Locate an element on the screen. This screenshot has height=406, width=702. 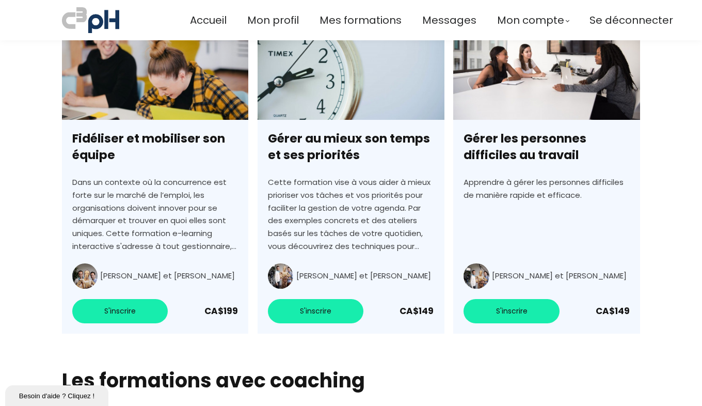
a: Mes formations is located at coordinates (360, 20).